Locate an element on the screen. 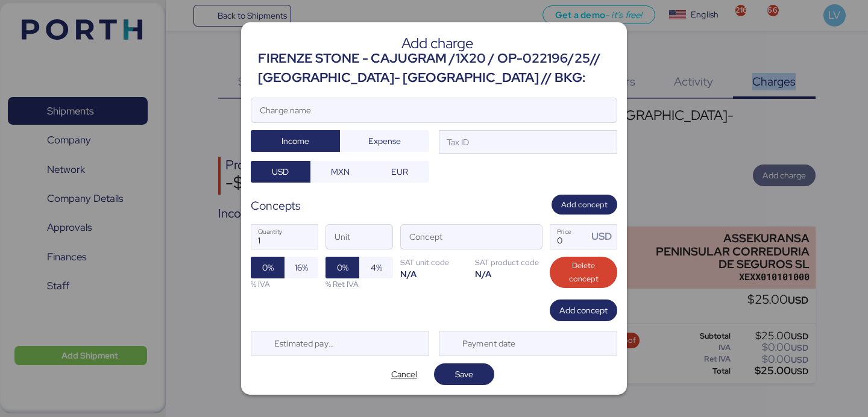 This screenshot has width=868, height=417. button: Cancel is located at coordinates (404, 374).